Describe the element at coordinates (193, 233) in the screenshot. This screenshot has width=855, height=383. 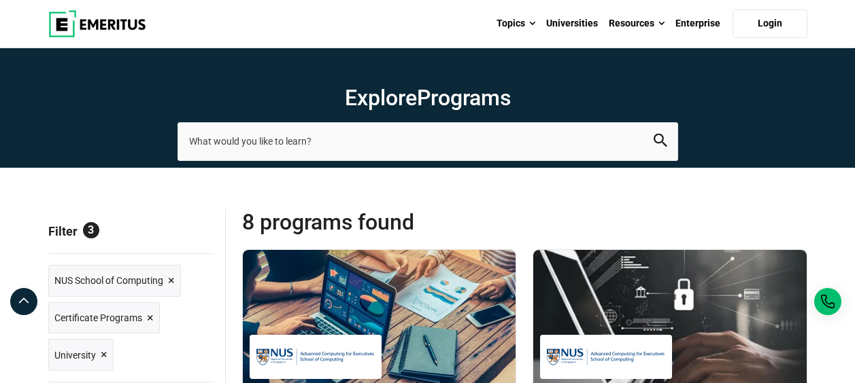
I see `a: Reset all` at that location.